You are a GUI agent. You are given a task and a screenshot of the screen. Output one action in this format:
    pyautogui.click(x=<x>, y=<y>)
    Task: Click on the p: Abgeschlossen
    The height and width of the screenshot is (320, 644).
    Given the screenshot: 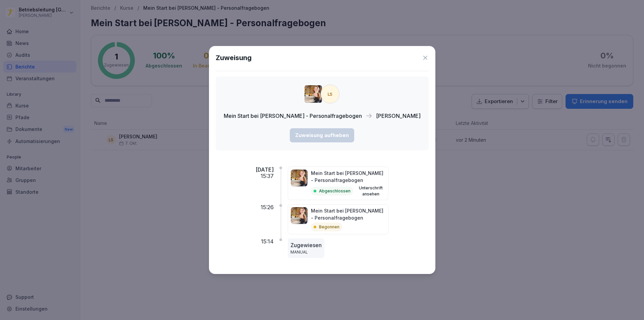 What is the action you would take?
    pyautogui.click(x=335, y=191)
    